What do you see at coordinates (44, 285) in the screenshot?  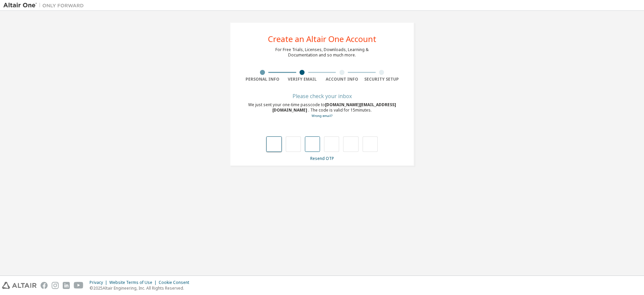 I see `img: facebook.svg` at bounding box center [44, 285].